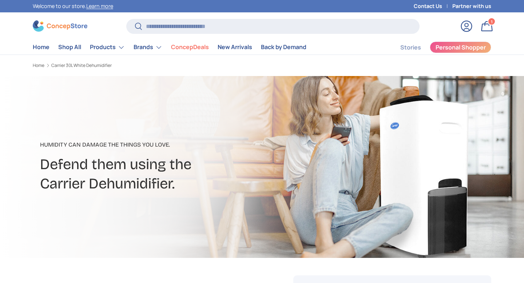 Image resolution: width=524 pixels, height=283 pixels. I want to click on h2: Defend them using the Carrier Dehumidifier., so click(180, 174).